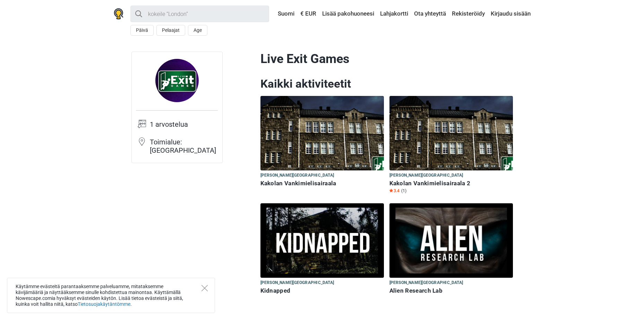 The image size is (644, 320). I want to click on h6: Kidnapped, so click(322, 291).